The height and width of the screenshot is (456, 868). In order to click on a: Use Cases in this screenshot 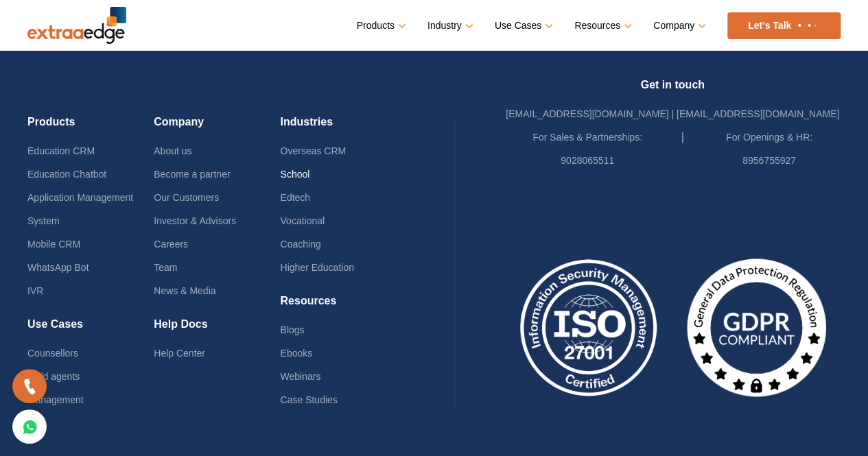, I will do `click(523, 26)`.